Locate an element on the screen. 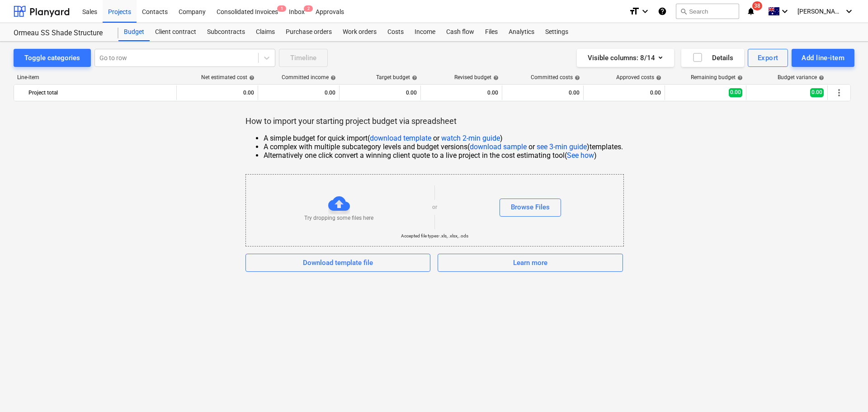  a: Purchase orders is located at coordinates (308, 32).